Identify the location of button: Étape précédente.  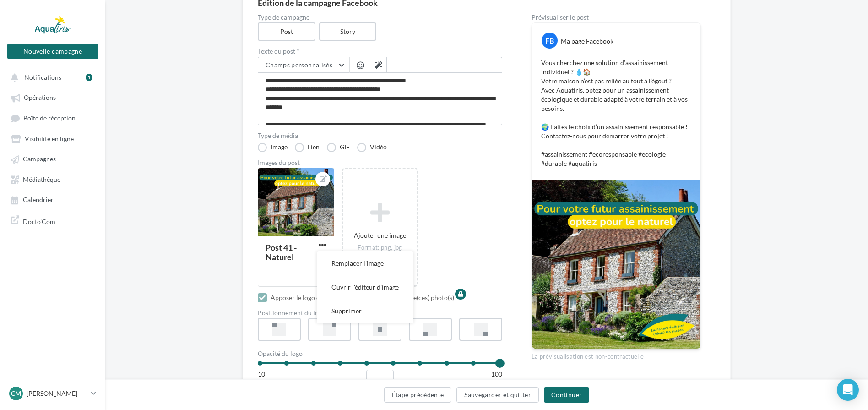
(418, 395).